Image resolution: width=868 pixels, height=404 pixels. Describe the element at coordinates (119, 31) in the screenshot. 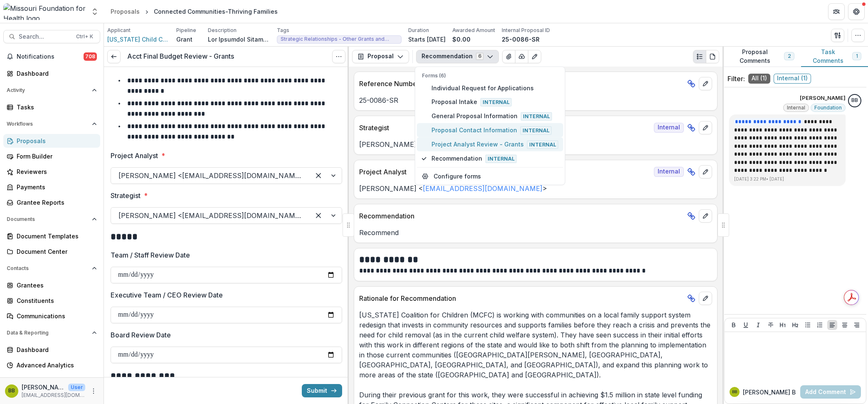

I see `p: Applicant` at that location.